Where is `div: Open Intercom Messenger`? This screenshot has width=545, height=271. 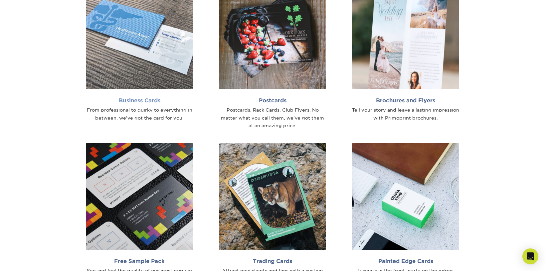
div: Open Intercom Messenger is located at coordinates (530, 257).